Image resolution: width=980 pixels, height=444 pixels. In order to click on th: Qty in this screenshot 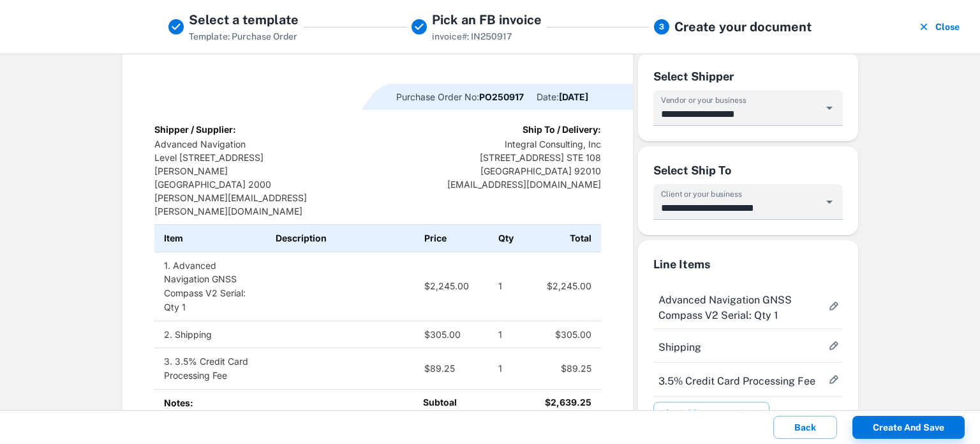, I will do `click(507, 238)`.